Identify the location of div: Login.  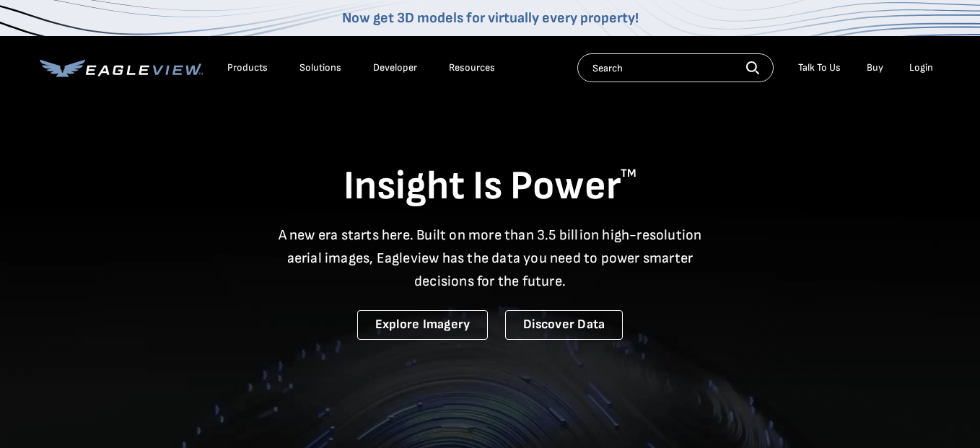
(921, 68).